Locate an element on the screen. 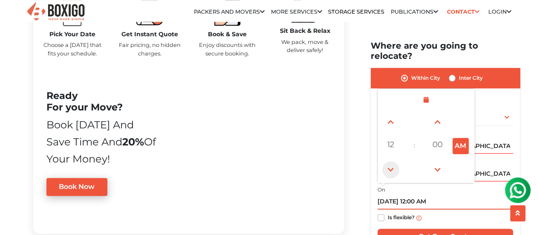  a: Decrement Minute is located at coordinates (438, 170).